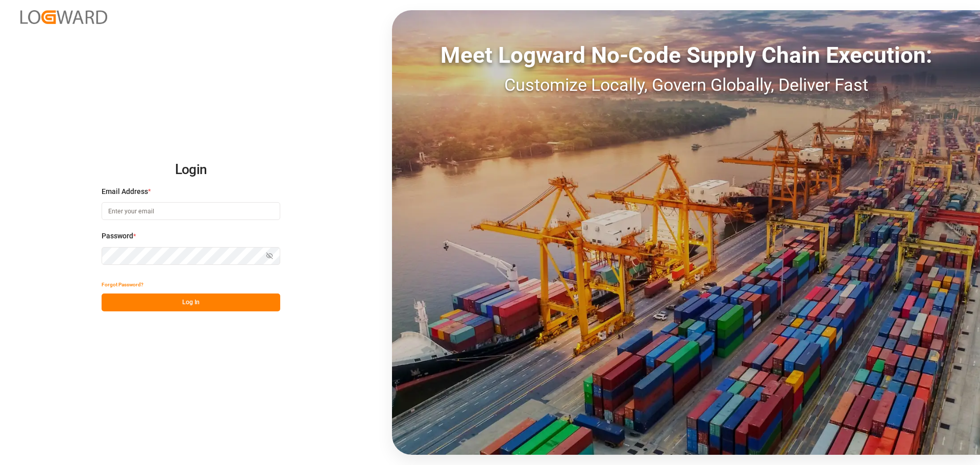 This screenshot has width=980, height=465. What do you see at coordinates (686, 85) in the screenshot?
I see `div: Customize Locally, Govern Globally, Deliver Fast` at bounding box center [686, 85].